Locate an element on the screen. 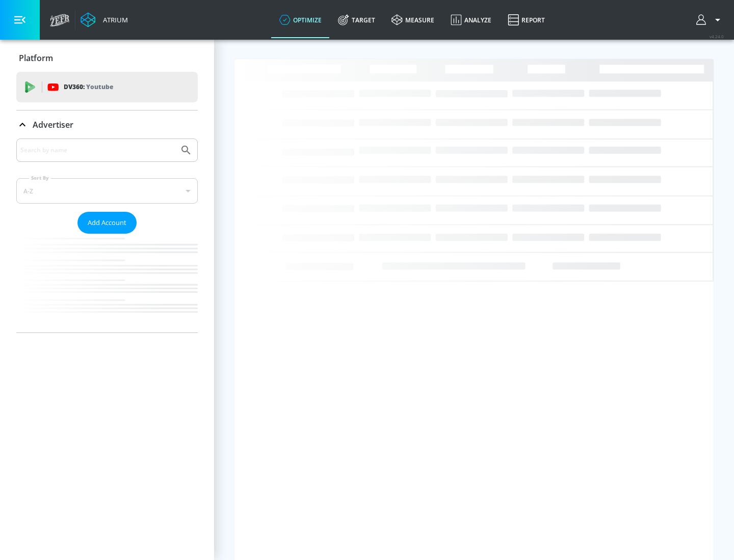 The width and height of the screenshot is (734, 560). span: v 4.24.0 is located at coordinates (717, 36).